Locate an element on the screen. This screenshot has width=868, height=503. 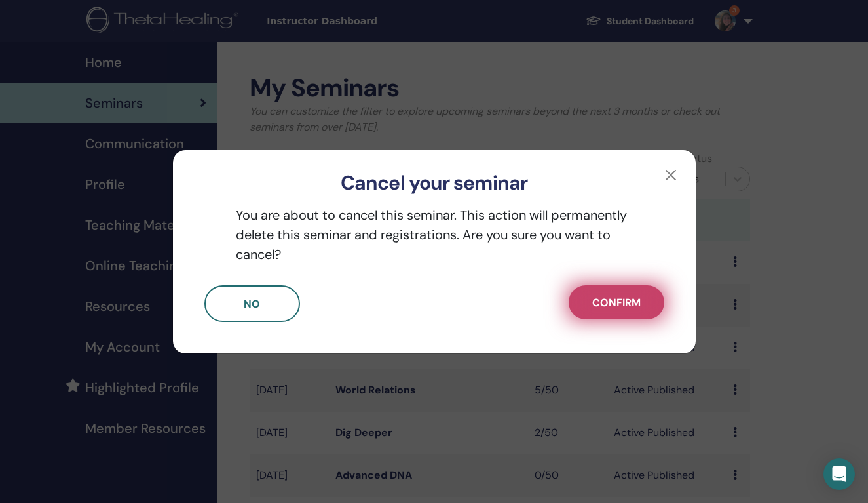
p: You are about to cancel this seminar. This action will permanently delete this seminar and regist... is located at coordinates (434, 235).